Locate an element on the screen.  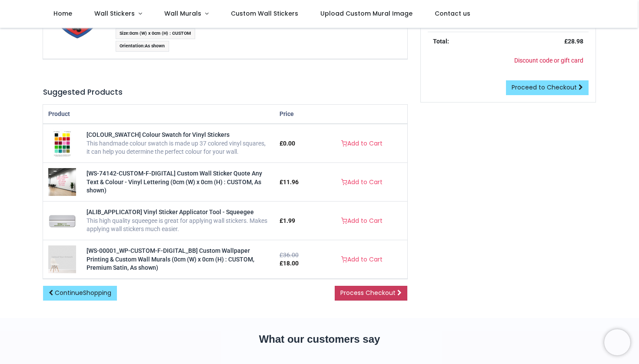
span: Size is located at coordinates (124, 33).